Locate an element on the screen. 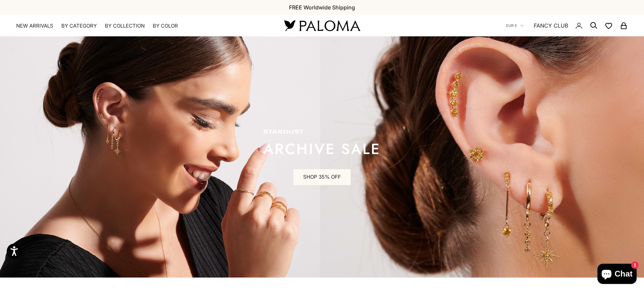 Image resolution: width=644 pixels, height=291 pixels. span: EUR € is located at coordinates (511, 26).